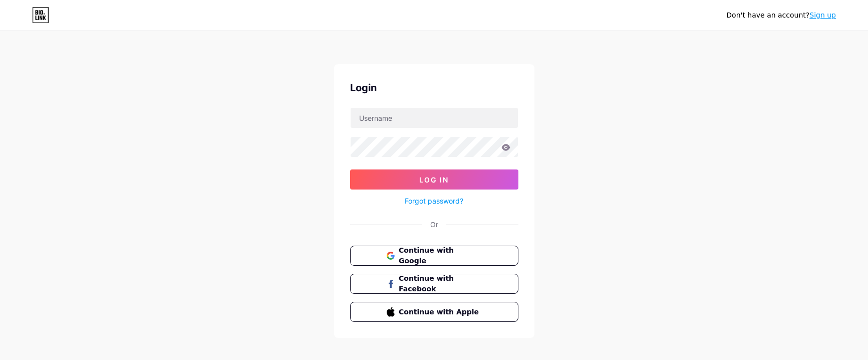 The height and width of the screenshot is (360, 868). I want to click on span: Continue with Facebook, so click(440, 284).